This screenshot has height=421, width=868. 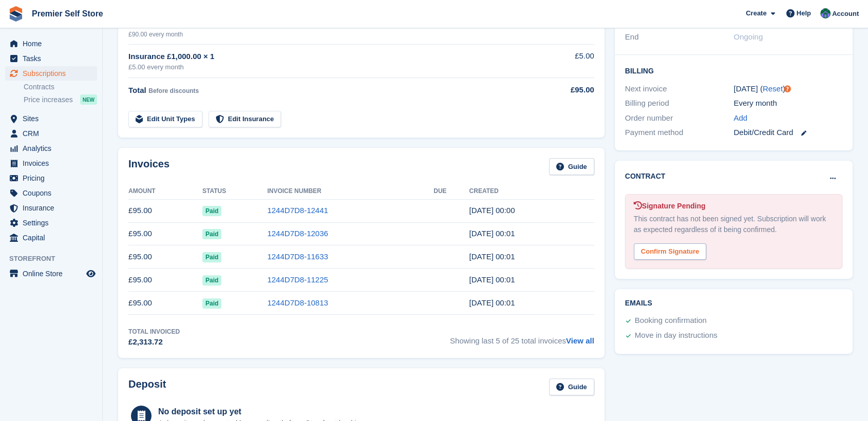 I want to click on a: 1244D7D8-10813, so click(x=298, y=302).